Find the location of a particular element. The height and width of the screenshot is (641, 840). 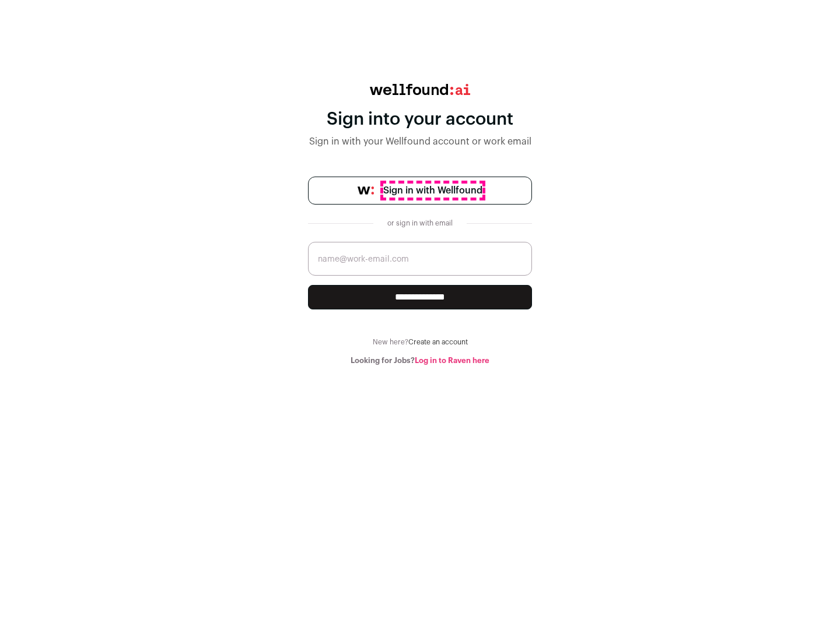

a: Sign in with Wellfound is located at coordinates (420, 191).